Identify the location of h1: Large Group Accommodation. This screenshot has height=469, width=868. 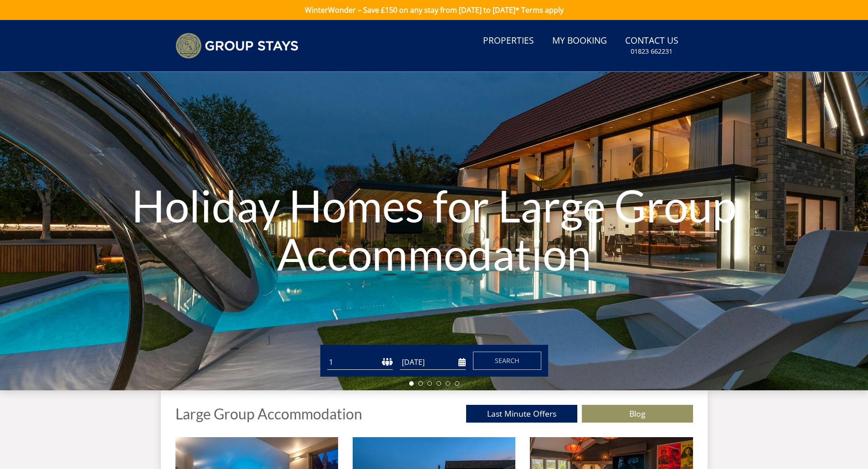
(269, 414).